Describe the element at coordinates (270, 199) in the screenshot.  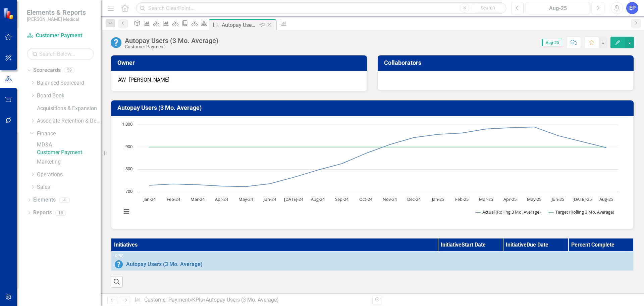
I see `text: Jun-24` at that location.